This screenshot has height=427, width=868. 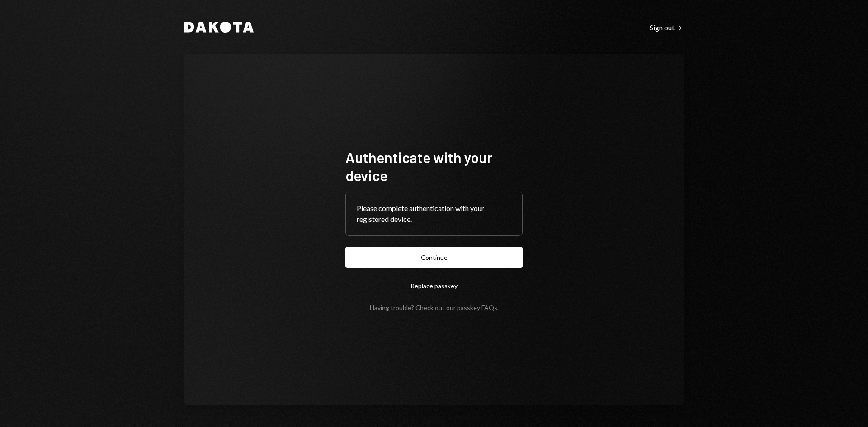 What do you see at coordinates (434, 257) in the screenshot?
I see `button: Continue` at bounding box center [434, 257].